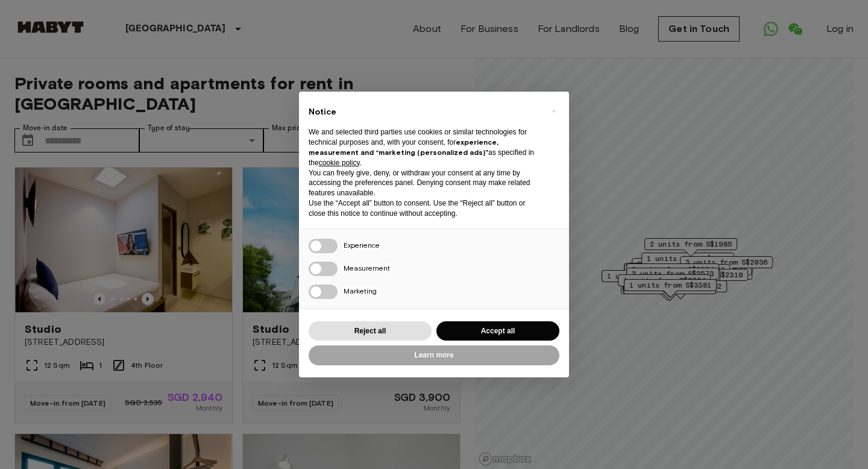 The image size is (868, 469). Describe the element at coordinates (370, 331) in the screenshot. I see `button: Reject all` at that location.